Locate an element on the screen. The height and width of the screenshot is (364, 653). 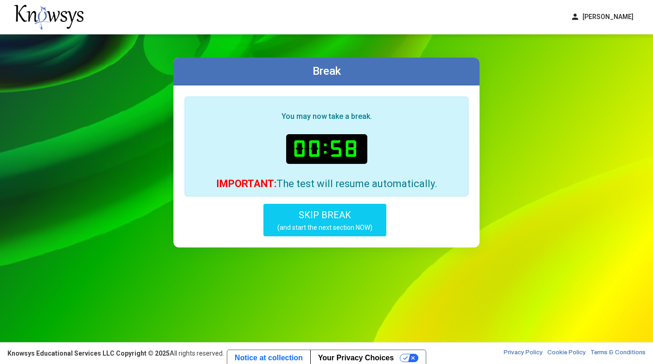
strong: Knowsys Educational Services LLC Copyright © 2025 is located at coordinates (89, 353).